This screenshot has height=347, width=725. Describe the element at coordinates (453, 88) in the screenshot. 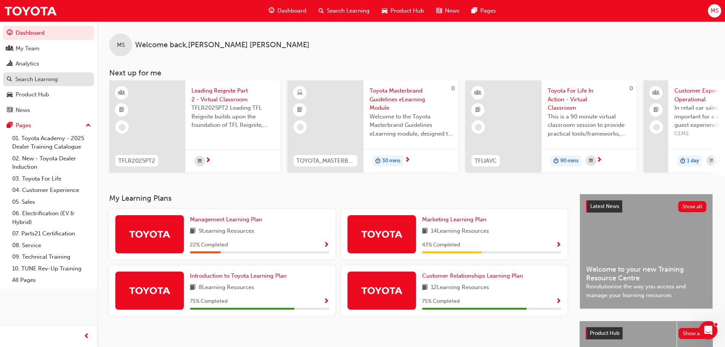

I see `span: 0` at that location.